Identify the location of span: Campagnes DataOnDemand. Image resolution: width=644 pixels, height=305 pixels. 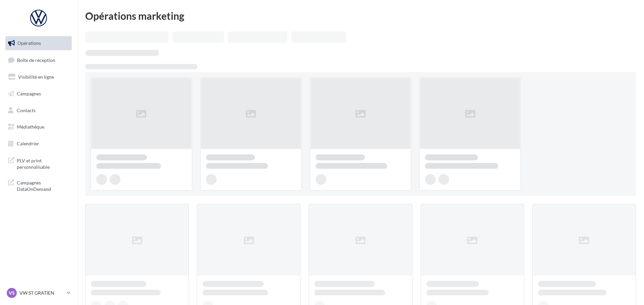
(43, 185).